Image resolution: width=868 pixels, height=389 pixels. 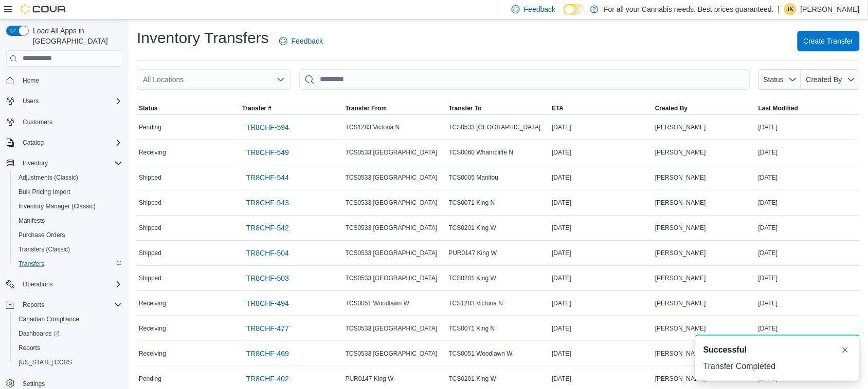 I want to click on div: Jennifer Kinzie, so click(x=790, y=9).